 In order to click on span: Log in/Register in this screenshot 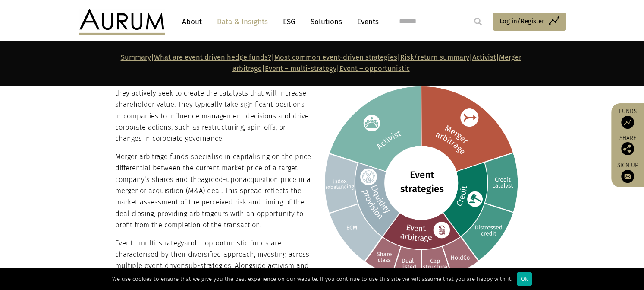, I will do `click(522, 21)`.